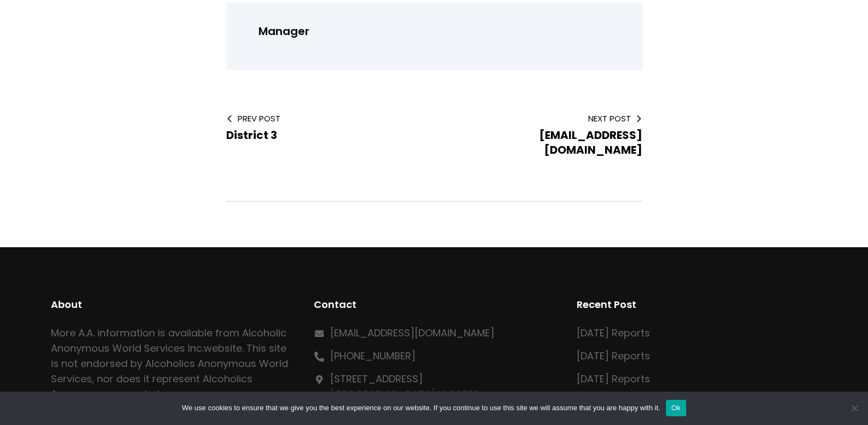 This screenshot has width=868, height=425. What do you see at coordinates (697, 305) in the screenshot?
I see `h2: Recent Post` at bounding box center [697, 305].